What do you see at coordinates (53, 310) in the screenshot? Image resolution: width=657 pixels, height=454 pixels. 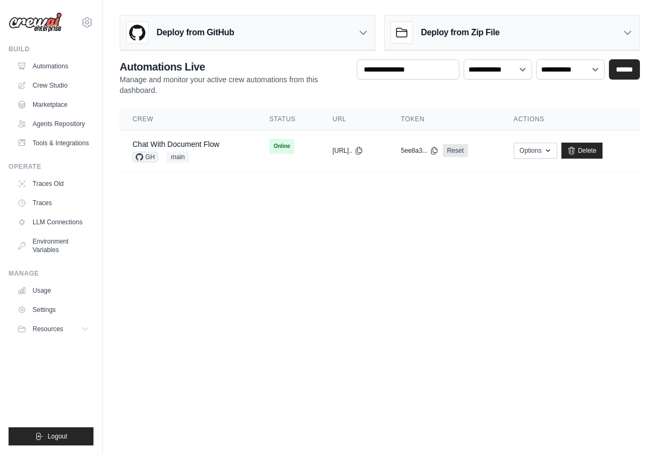 I see `a: Settings` at bounding box center [53, 310].